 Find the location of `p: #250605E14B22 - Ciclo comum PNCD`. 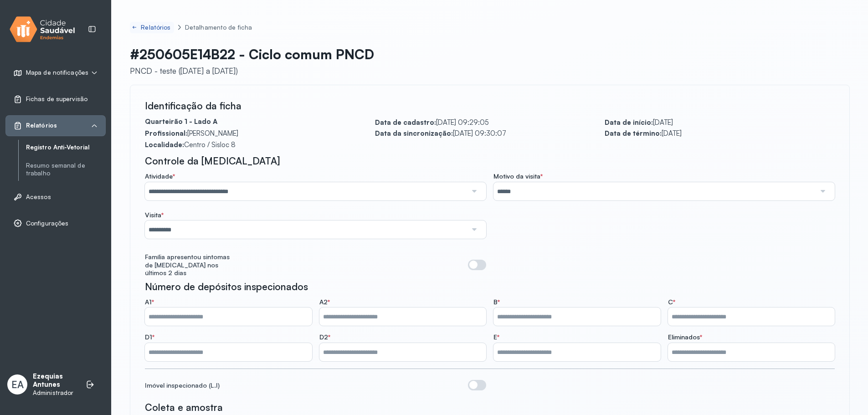

p: #250605E14B22 - Ciclo comum PNCD is located at coordinates (252, 54).